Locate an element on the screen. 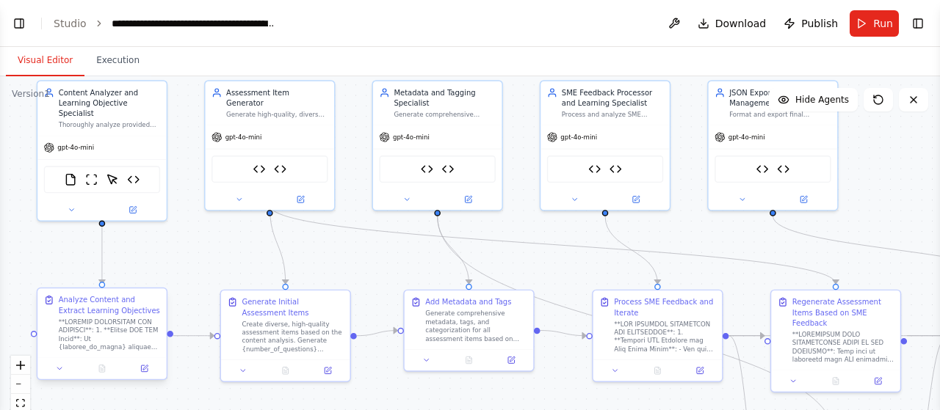  g: Edge from e561386b-7cba-4476-af55-ad5a59da7501 to 8293cf96-3eac-4070-9992-3224a237cf1d is located at coordinates (563, 333).